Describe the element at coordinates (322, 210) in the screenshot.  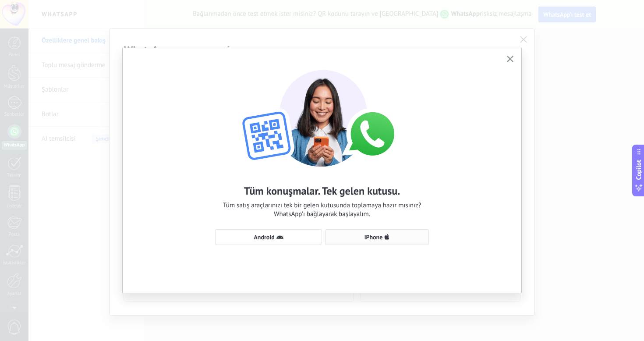
I see `span: Tüm satış araçlarınızı tek bir gelen kutusunda toplamaya hazır mısınız? WhatsApp'ı bağlayarak baş...` at that location.